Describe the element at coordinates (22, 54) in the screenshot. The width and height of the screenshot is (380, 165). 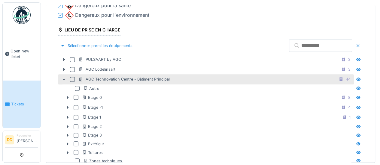
I see `a: Open new ticket` at that location.